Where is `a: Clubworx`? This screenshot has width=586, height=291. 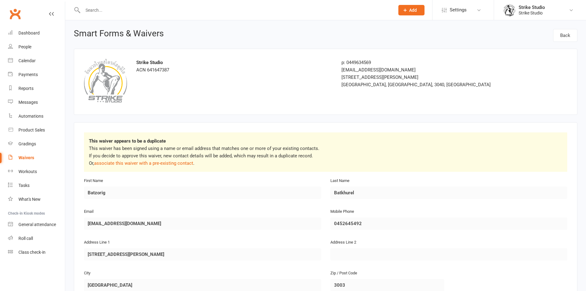 a: Clubworx is located at coordinates (15, 14).